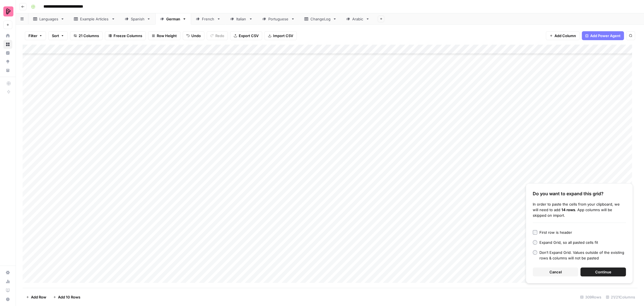  I want to click on div: In order to paste the cells from your clipboard, we will need to add . App columns will be skippe..., so click(579, 210).